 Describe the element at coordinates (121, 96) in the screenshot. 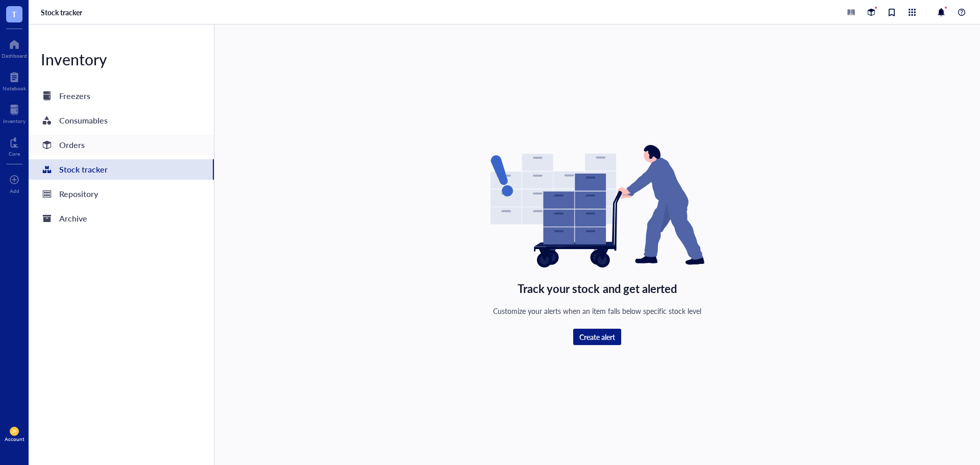

I see `a: Freezers` at that location.